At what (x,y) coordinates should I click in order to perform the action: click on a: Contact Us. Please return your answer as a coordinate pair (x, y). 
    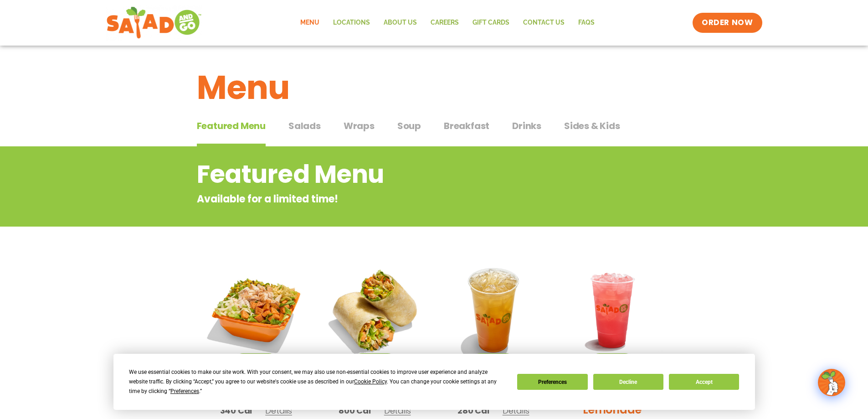
    Looking at the image, I should click on (543, 23).